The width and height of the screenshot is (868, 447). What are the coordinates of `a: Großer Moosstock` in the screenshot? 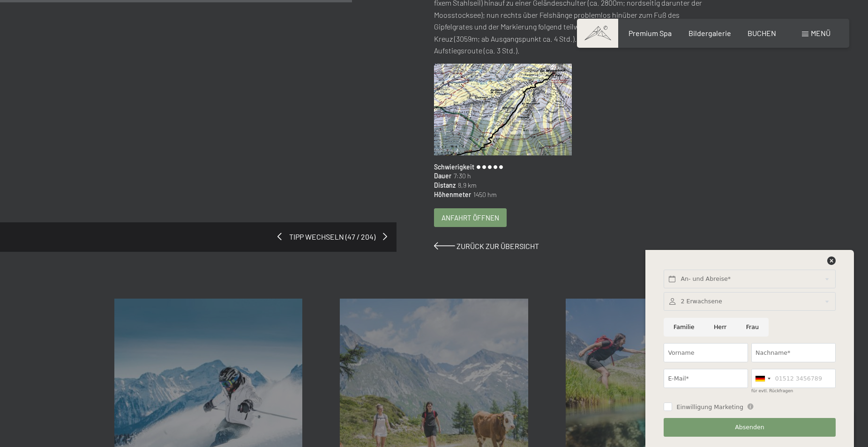 It's located at (503, 110).